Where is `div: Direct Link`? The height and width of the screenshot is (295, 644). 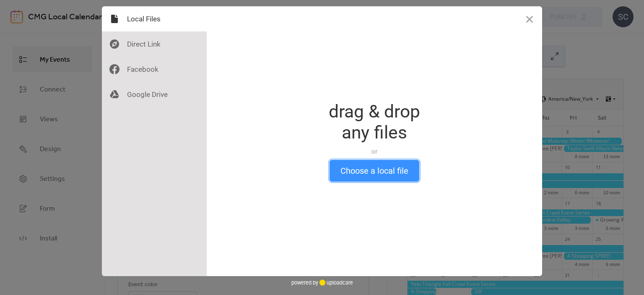
div: Direct Link is located at coordinates (154, 44).